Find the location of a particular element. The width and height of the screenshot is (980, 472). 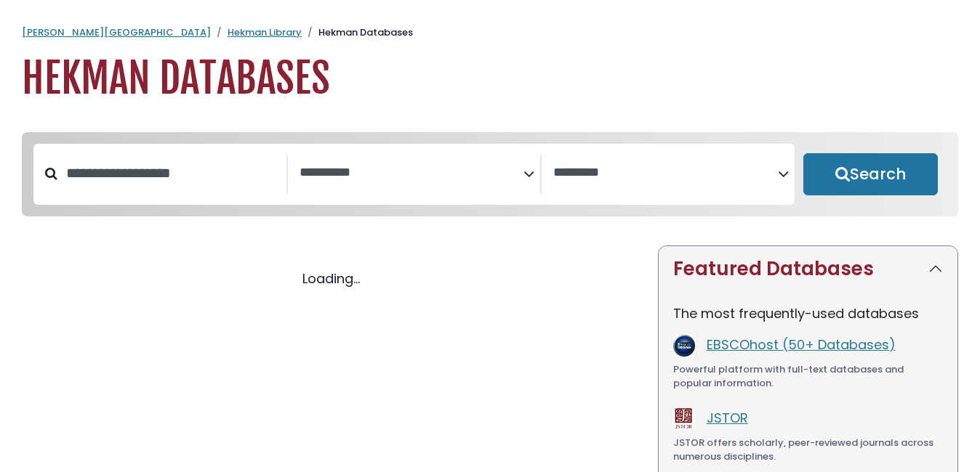

input: Search database by title or keyword is located at coordinates (172, 173).